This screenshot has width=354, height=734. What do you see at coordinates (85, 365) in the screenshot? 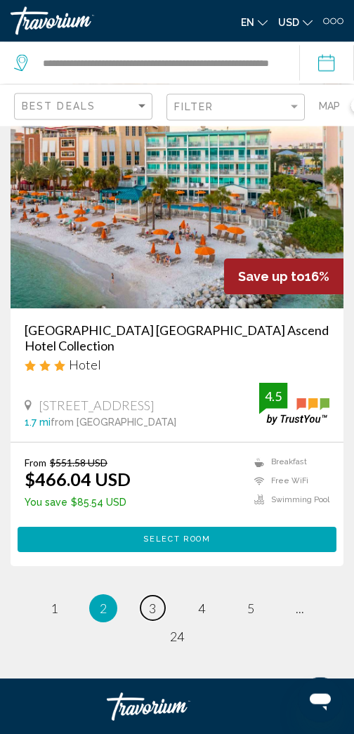
I see `span: Hotel` at bounding box center [85, 365].